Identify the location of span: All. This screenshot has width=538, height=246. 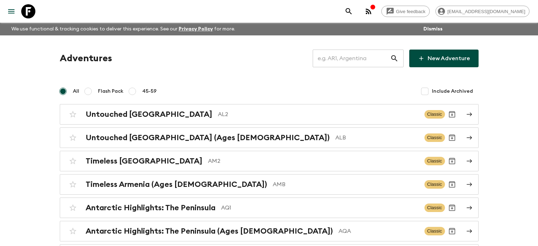
(76, 91).